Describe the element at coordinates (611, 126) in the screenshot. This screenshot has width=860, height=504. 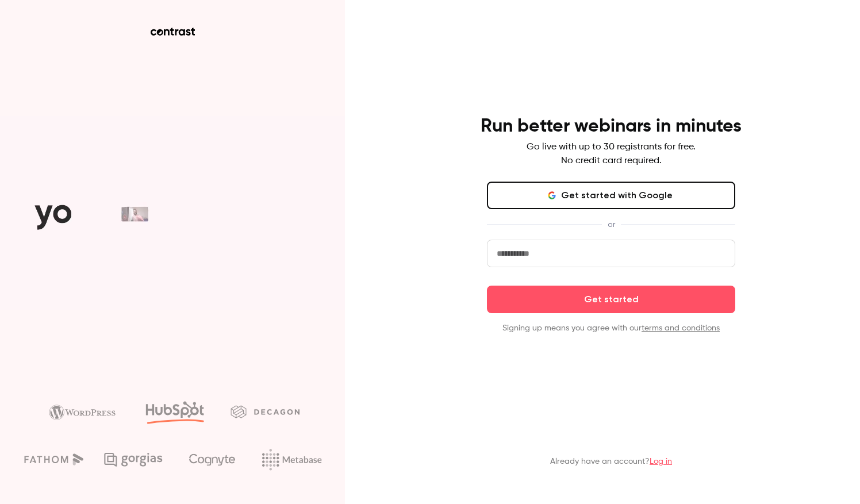
I see `h4: Run better webinars in minutes` at that location.